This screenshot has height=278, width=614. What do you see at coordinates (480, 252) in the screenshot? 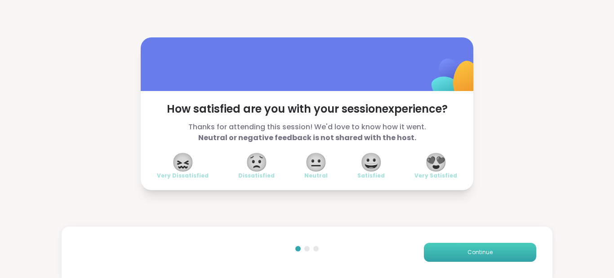
I see `span: Continue` at bounding box center [480, 252].